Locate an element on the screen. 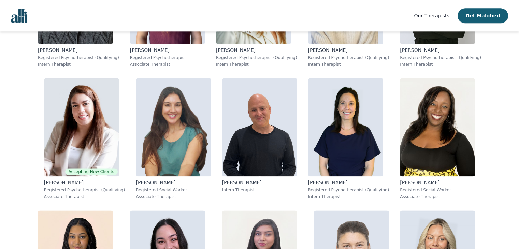 Image resolution: width=519 pixels, height=249 pixels. img: Ava_Pouyandeh is located at coordinates (82, 127).